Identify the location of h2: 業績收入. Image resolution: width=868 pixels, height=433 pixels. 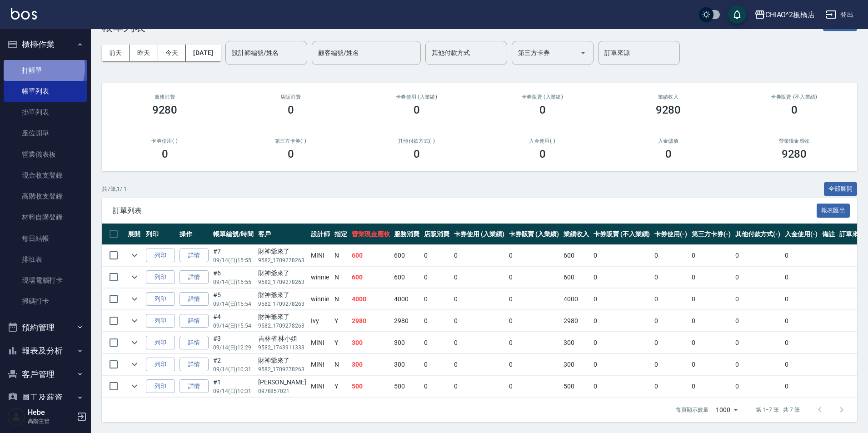
(668, 96).